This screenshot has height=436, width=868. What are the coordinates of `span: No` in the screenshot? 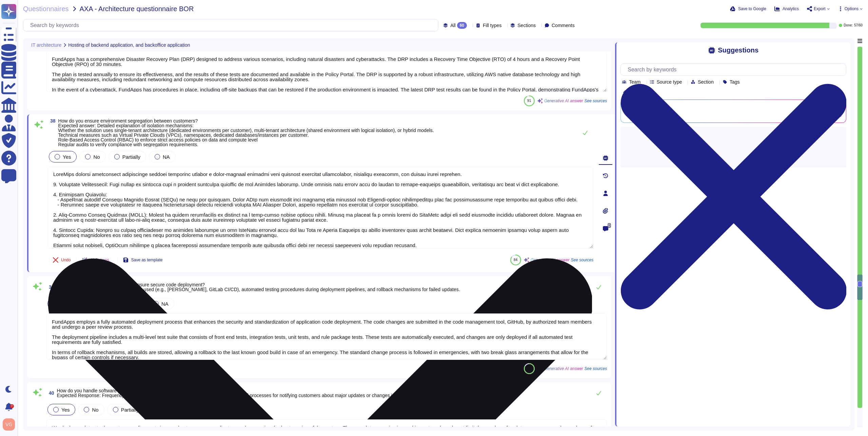 It's located at (96, 157).